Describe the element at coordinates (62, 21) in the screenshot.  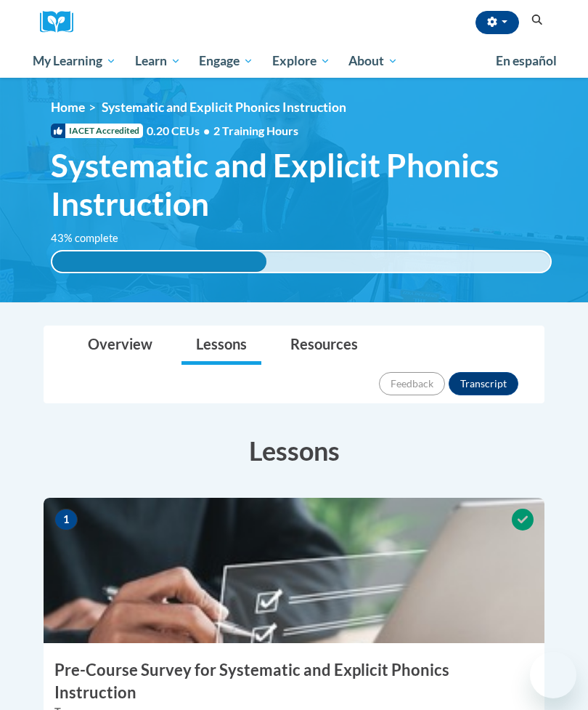
I see `a: Cox Campus` at that location.